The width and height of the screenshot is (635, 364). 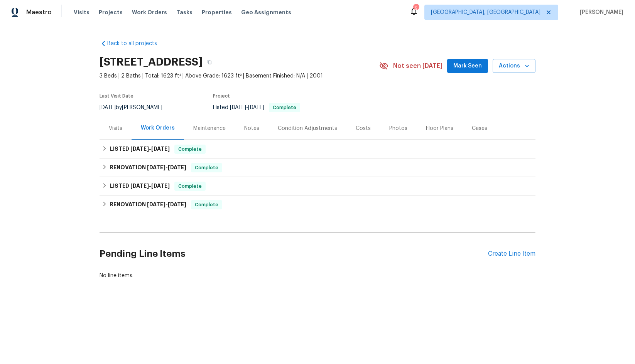 I want to click on button: Copy Address, so click(x=209, y=62).